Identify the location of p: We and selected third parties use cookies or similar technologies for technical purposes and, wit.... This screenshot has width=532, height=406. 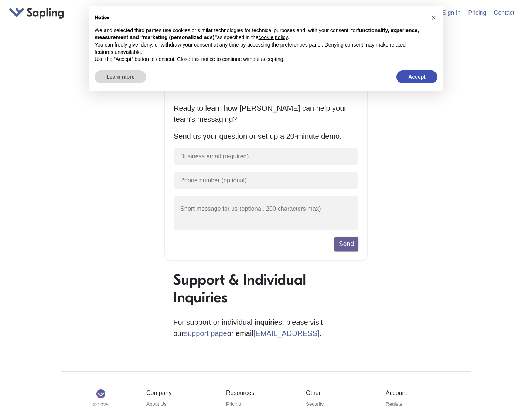
(260, 34).